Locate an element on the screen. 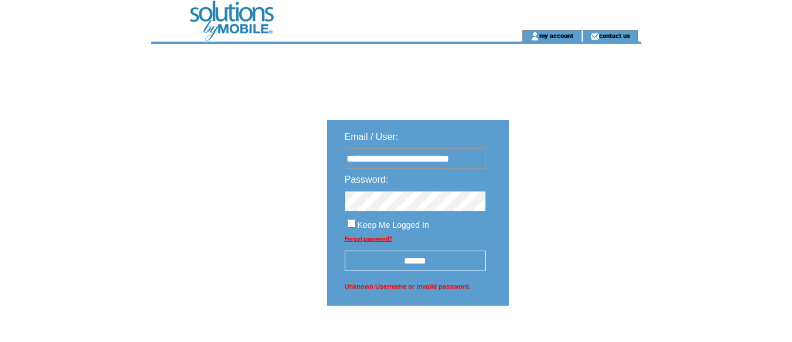 This screenshot has height=342, width=792. img: account_icon.gif is located at coordinates (535, 36).